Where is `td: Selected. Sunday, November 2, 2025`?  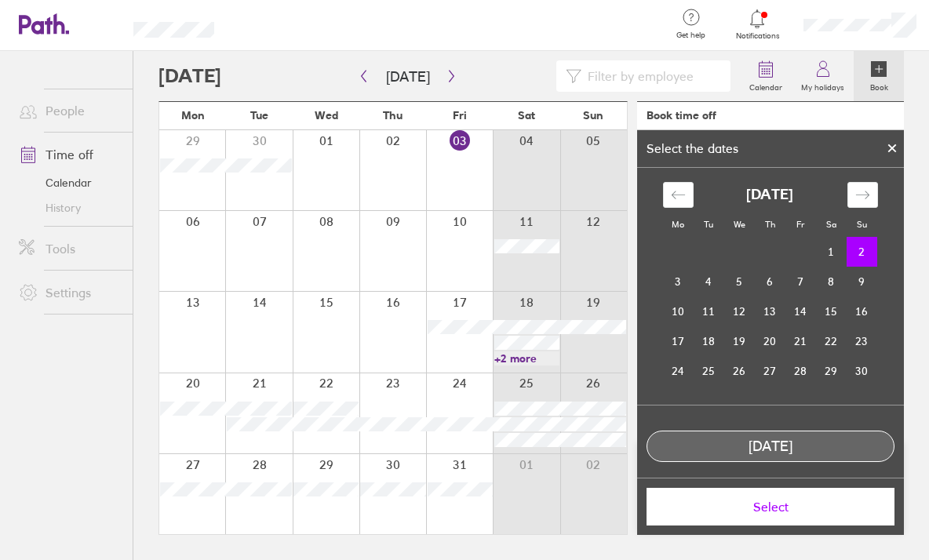 td: Selected. Sunday, November 2, 2025 is located at coordinates (862, 252).